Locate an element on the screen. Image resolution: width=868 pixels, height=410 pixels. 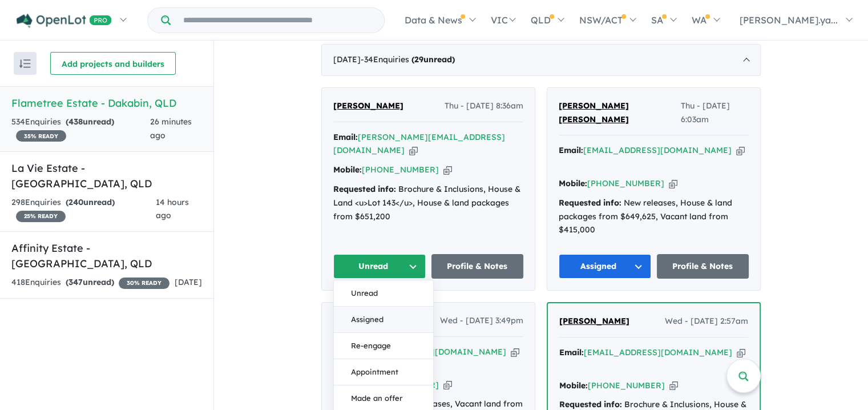
span: 29 is located at coordinates (419, 60).